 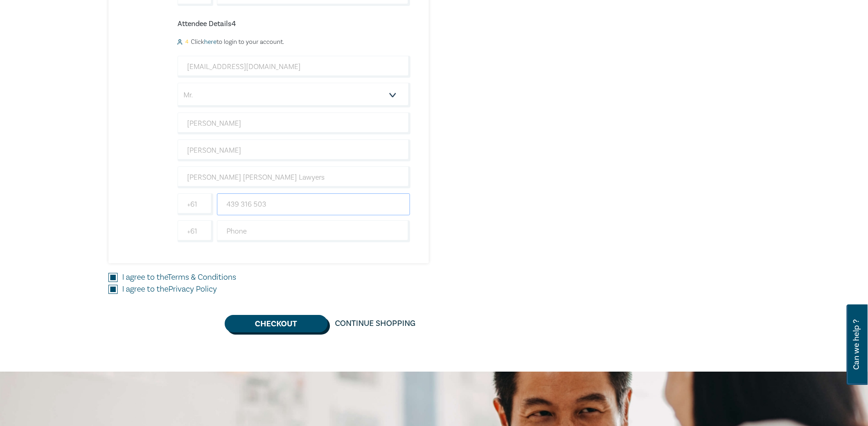 I want to click on a: here, so click(x=210, y=43).